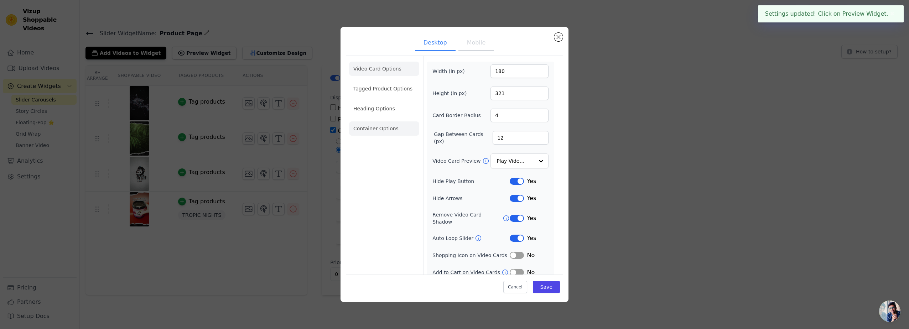 This screenshot has width=909, height=329. Describe the element at coordinates (435, 43) in the screenshot. I see `button: Desktop` at that location.